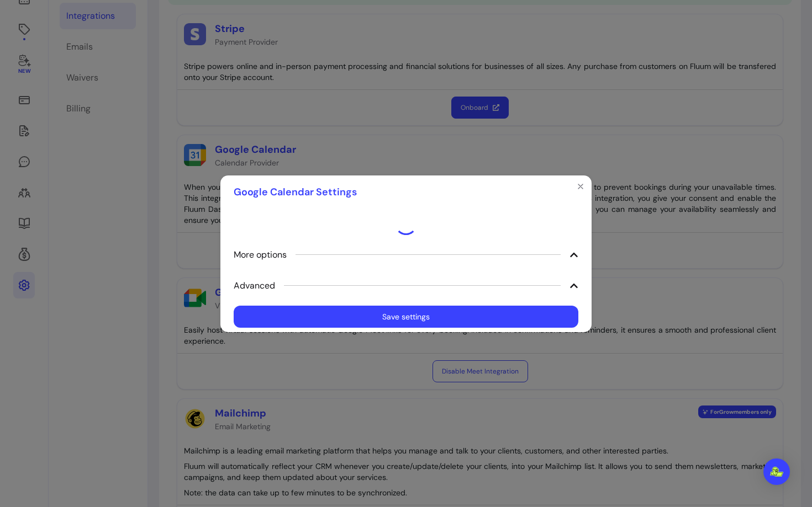 This screenshot has height=507, width=812. Describe the element at coordinates (406, 317) in the screenshot. I see `button: Save settings` at that location.